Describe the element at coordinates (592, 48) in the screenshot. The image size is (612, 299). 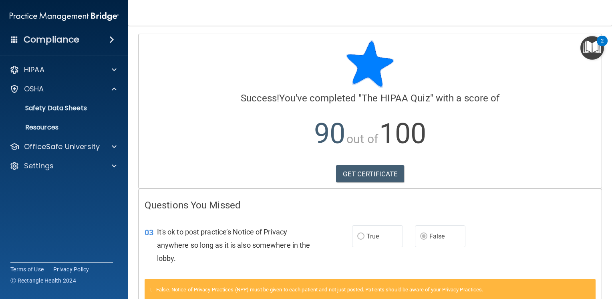
I see `button: Open Resource Center, 2 new notifications` at that location.